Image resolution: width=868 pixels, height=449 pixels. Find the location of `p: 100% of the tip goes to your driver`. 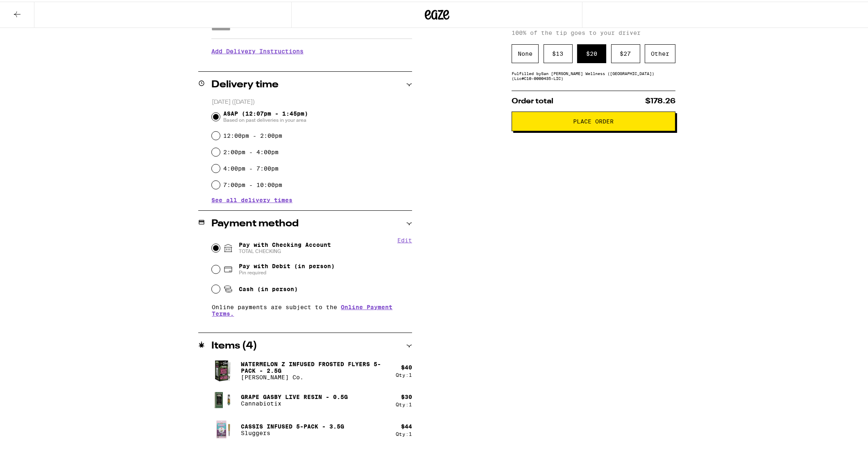

p: 100% of the tip goes to your driver is located at coordinates (594, 31).